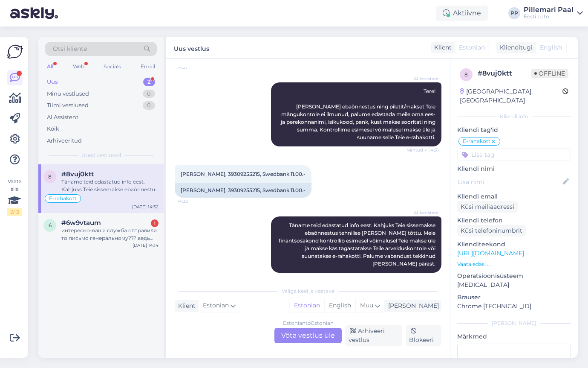 This screenshot has height=368, width=588. What do you see at coordinates (423, 276) in the screenshot?
I see `span: Nähtud ✓ 14:32` at bounding box center [423, 276].